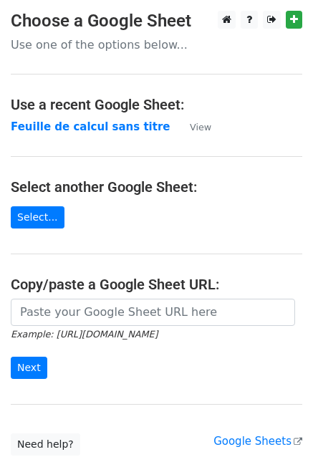  I want to click on a: Google Sheets, so click(258, 441).